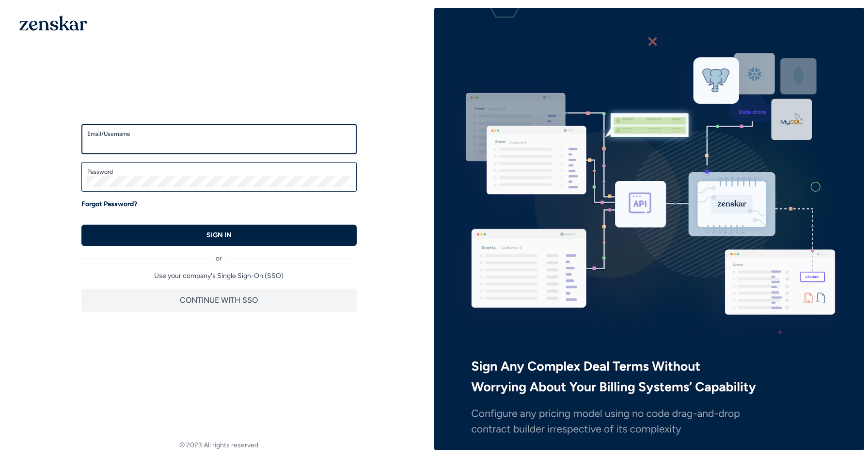 The width and height of the screenshot is (868, 458). I want to click on div: or, so click(219, 255).